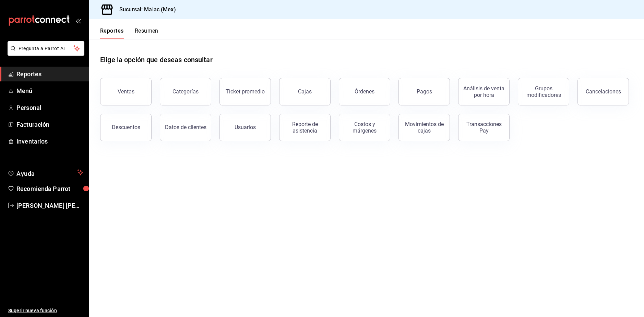  I want to click on a: Cajas, so click(305, 91).